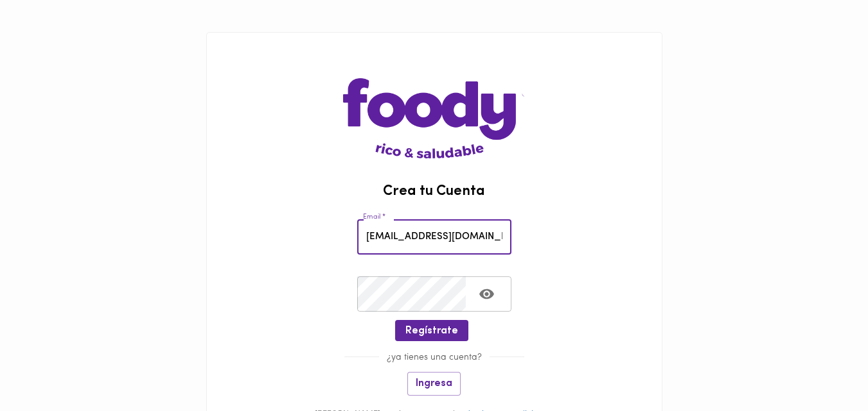 This screenshot has height=411, width=868. I want to click on input: pepitoperez@gmail.com, so click(434, 237).